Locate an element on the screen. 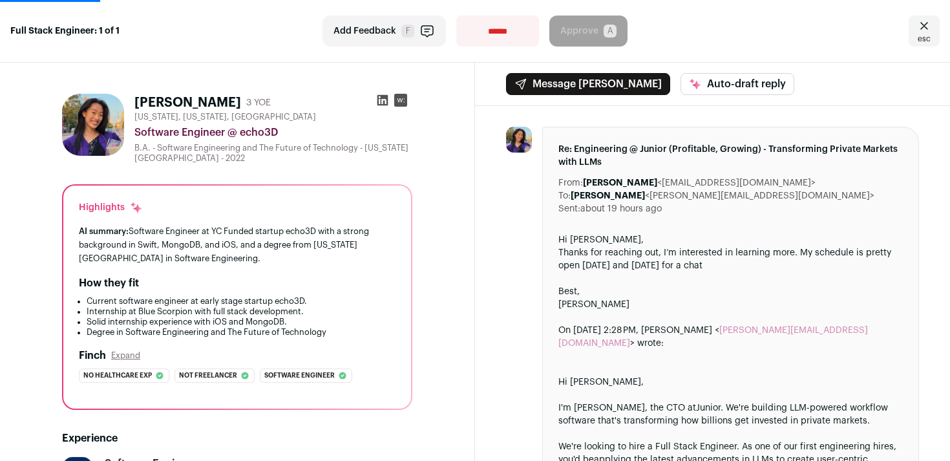 This screenshot has width=950, height=461. span: Software engineer is located at coordinates (299, 375).